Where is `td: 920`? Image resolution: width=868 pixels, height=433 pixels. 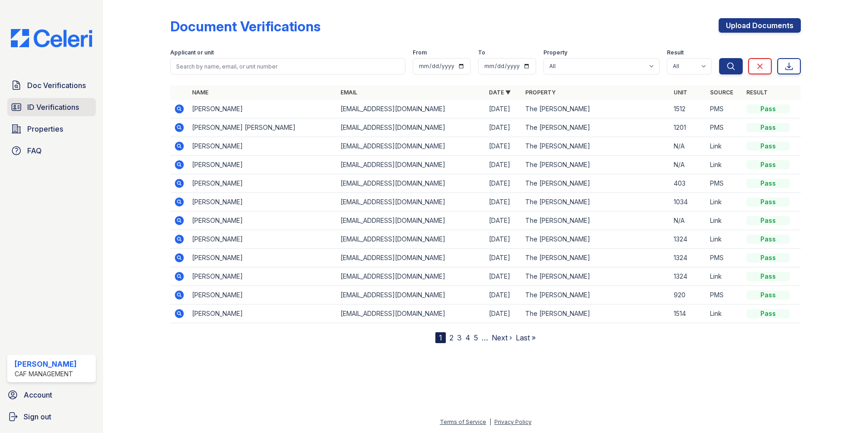 td: 920 is located at coordinates (688, 295).